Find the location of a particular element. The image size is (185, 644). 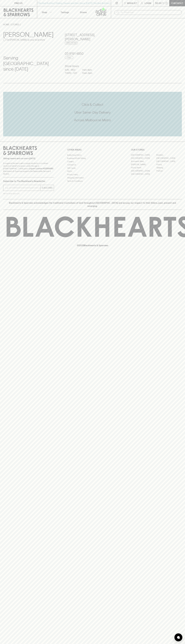

p: We will never spam you is located at coordinates (29, 194).